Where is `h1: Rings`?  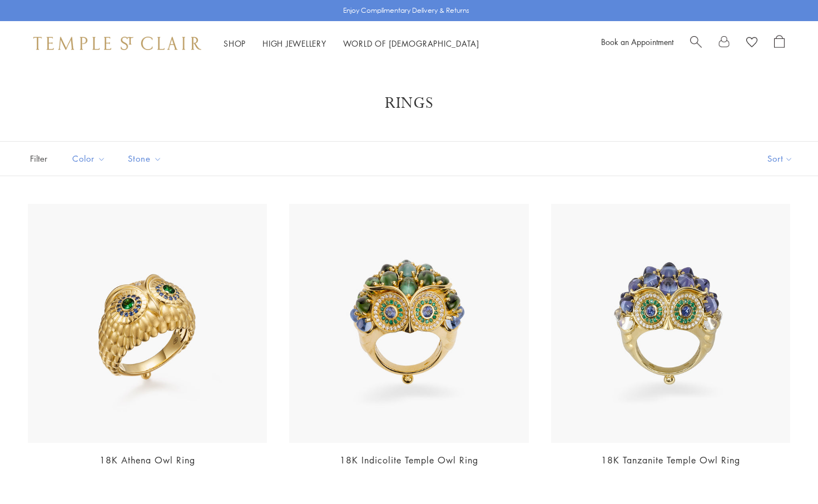 h1: Rings is located at coordinates (408, 103).